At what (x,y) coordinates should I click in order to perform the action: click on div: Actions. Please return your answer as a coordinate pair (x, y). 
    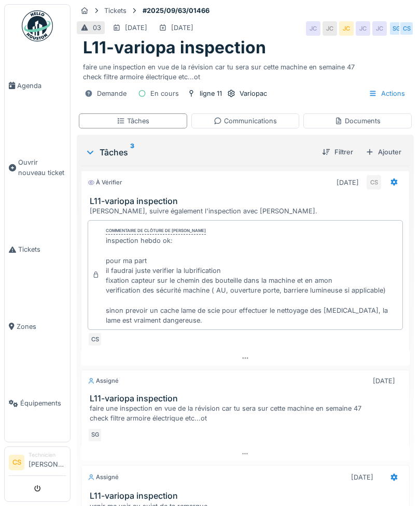
    Looking at the image, I should click on (386, 93).